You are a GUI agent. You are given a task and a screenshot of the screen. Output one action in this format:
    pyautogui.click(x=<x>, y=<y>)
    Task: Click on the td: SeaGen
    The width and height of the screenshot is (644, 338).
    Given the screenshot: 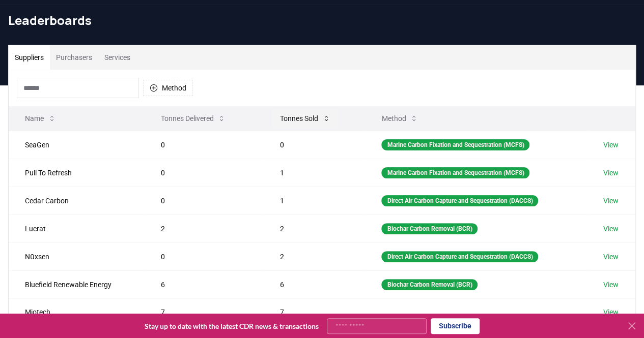 What is the action you would take?
    pyautogui.click(x=76, y=144)
    